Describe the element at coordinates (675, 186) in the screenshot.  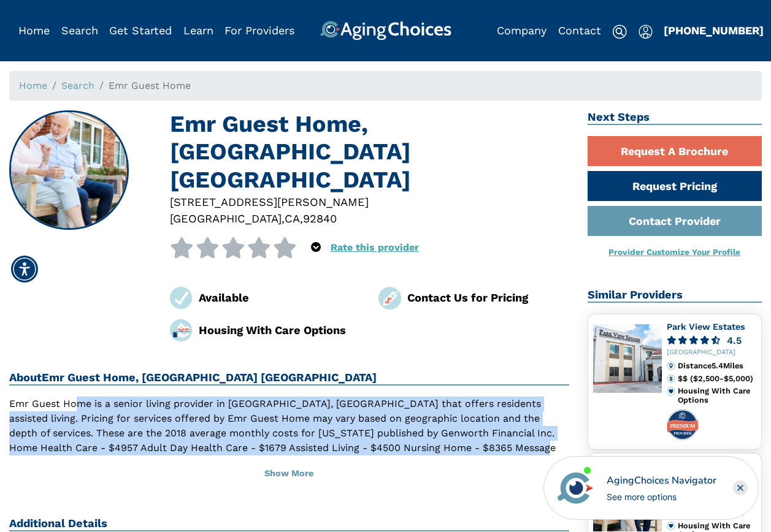
I see `a: Request Pricing` at that location.